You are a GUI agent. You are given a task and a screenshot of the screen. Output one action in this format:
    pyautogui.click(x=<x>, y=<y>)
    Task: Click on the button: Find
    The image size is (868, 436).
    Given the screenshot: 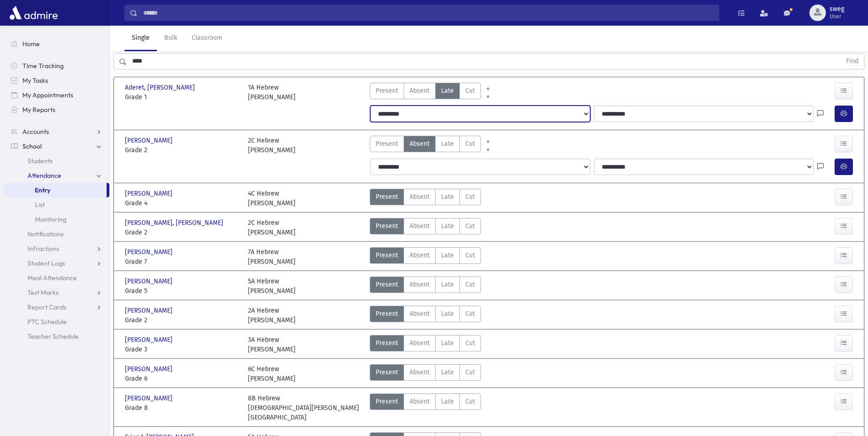 What is the action you would take?
    pyautogui.click(x=852, y=61)
    